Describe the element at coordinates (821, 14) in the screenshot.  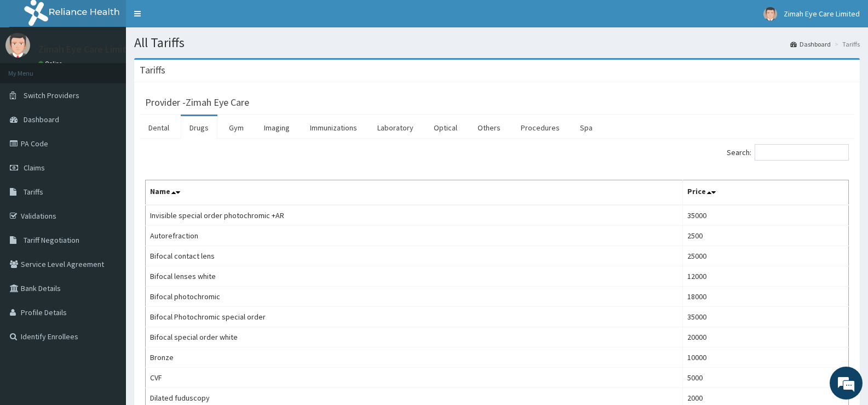
I see `span: Zimah Eye Care Limited` at that location.